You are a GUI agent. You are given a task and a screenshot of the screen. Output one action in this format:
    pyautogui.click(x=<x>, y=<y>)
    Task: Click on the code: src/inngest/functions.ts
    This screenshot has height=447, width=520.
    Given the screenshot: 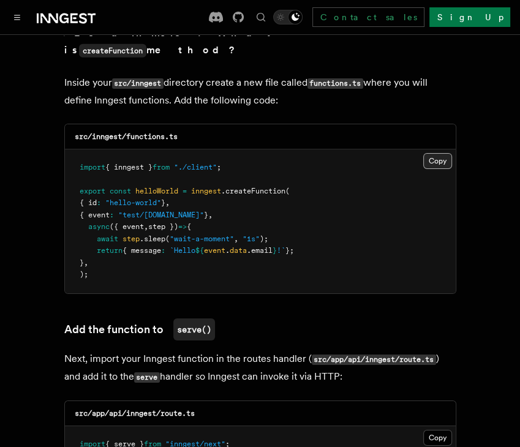 What is the action you would take?
    pyautogui.click(x=126, y=137)
    